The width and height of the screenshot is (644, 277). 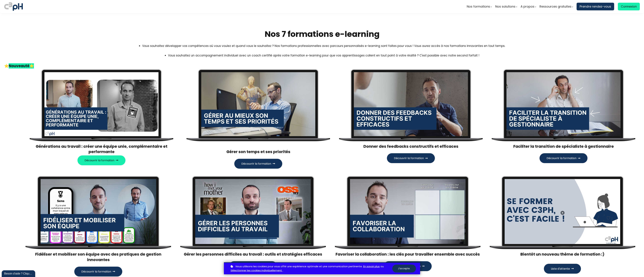 What do you see at coordinates (13, 7) in the screenshot?
I see `img: logo C3PH` at bounding box center [13, 7].